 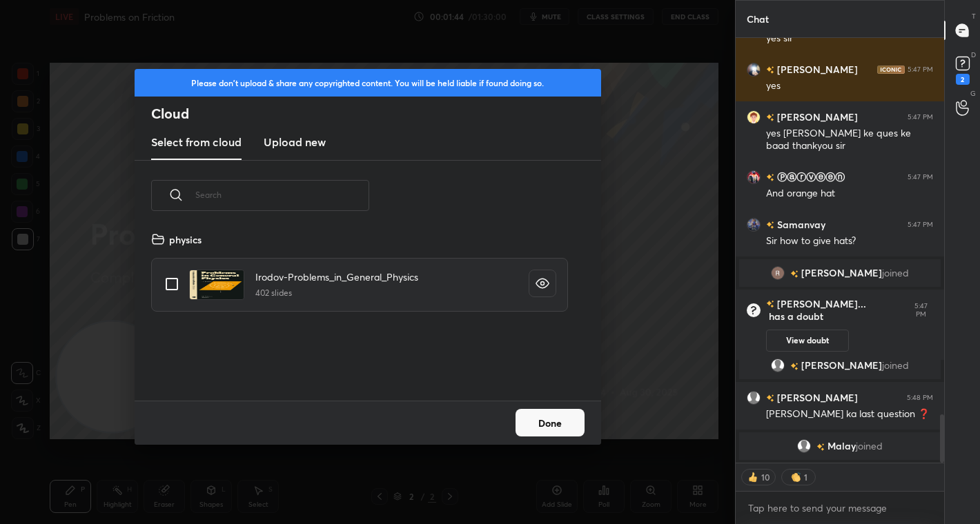 What do you see at coordinates (805, 478) in the screenshot?
I see `div: 1` at bounding box center [805, 478].